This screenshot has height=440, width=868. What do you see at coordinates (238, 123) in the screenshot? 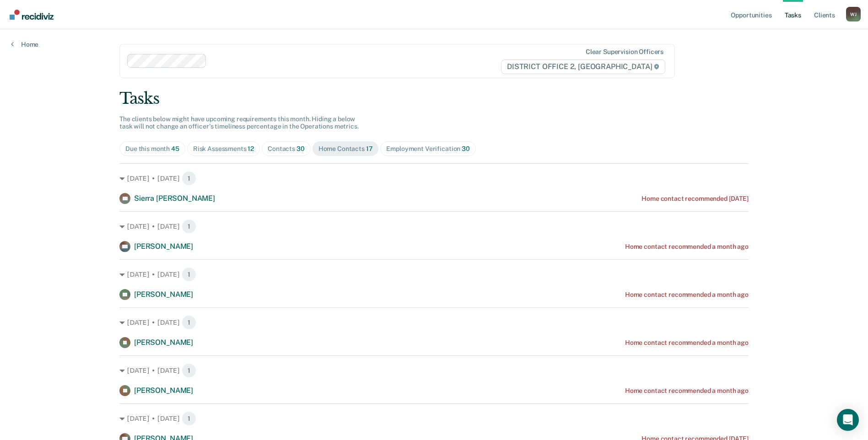
I see `span: The clients below might have upcoming requirements this month. Hiding a below task will not chang...` at bounding box center [238, 123].